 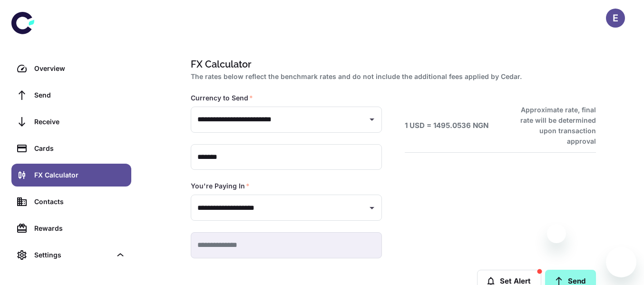 What do you see at coordinates (616, 18) in the screenshot?
I see `button: E` at bounding box center [616, 18].